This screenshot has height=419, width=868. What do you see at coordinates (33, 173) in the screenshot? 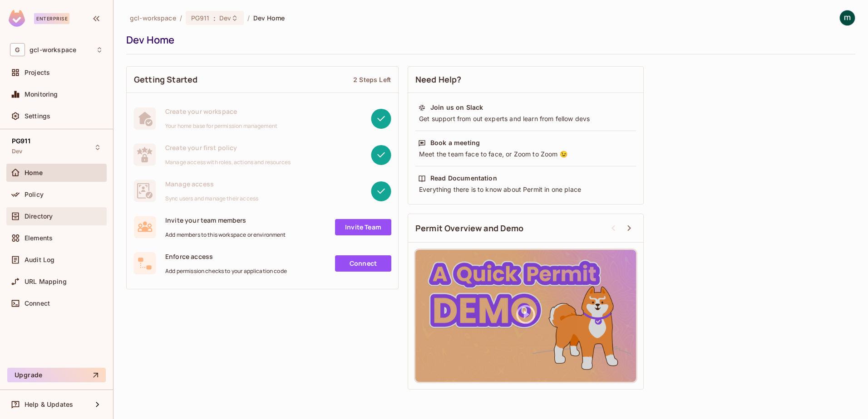
I see `span: Home` at bounding box center [33, 173].